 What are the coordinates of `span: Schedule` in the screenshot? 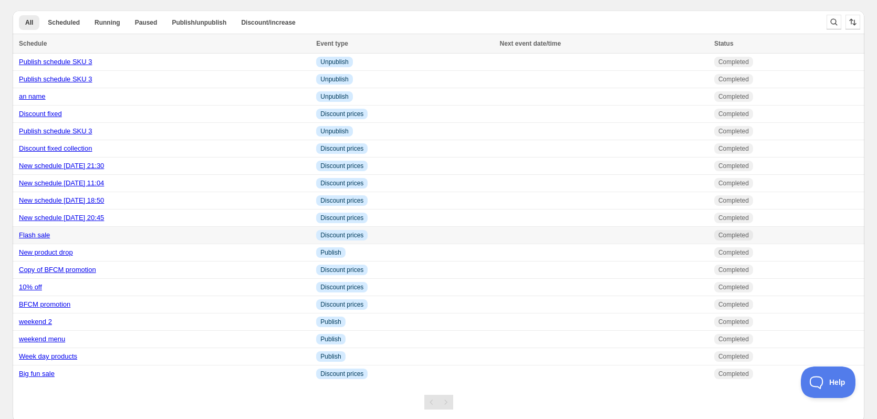 It's located at (33, 44).